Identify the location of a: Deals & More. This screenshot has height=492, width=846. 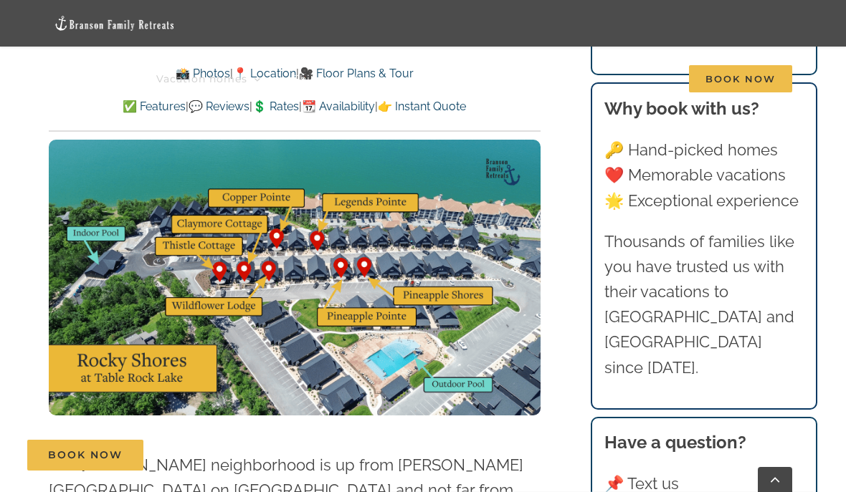
(454, 79).